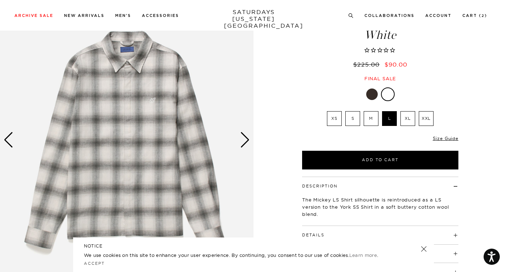 This screenshot has height=272, width=507. I want to click on p: The Mickey LS Shirt silhouette is reintroduced as a LS version to the York SS Shirt in a soft but..., so click(381, 207).